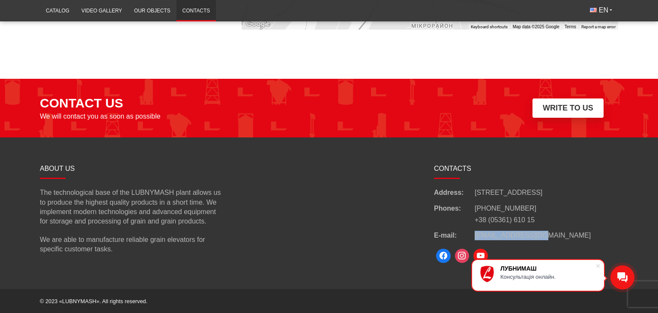 The width and height of the screenshot is (658, 313). I want to click on span: EN, so click(604, 10).